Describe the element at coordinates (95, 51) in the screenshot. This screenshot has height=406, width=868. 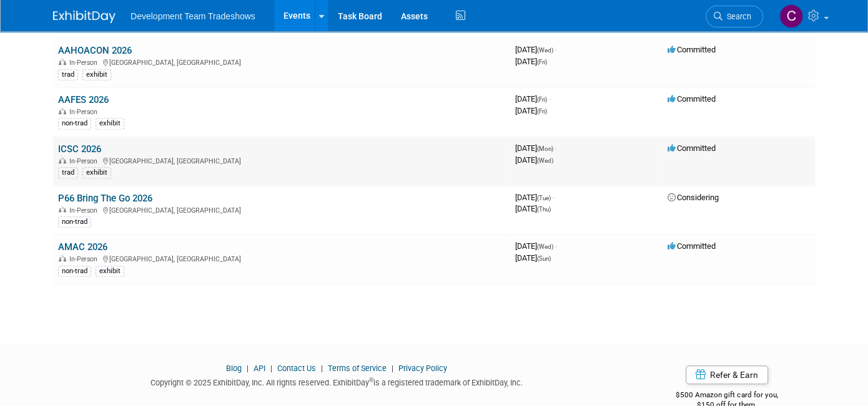
I see `a: AAHOACON 2026` at that location.